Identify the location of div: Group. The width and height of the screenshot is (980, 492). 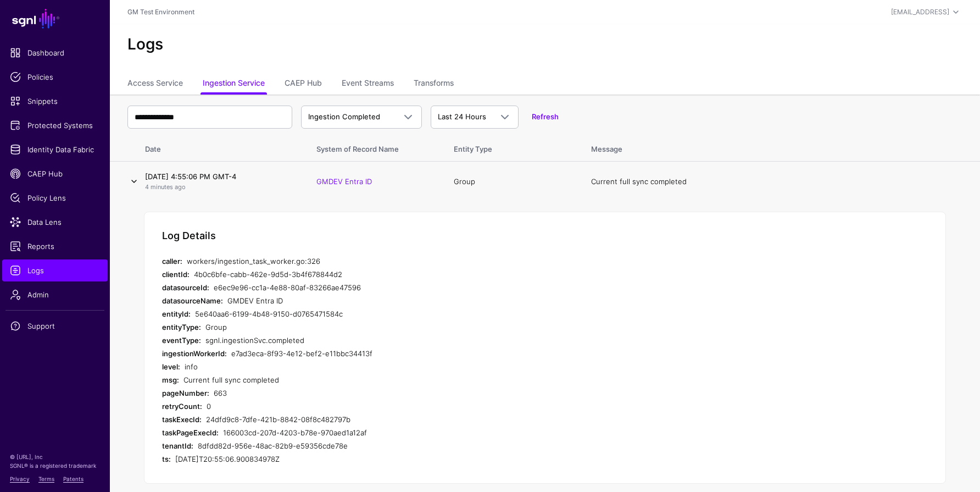
(403, 327).